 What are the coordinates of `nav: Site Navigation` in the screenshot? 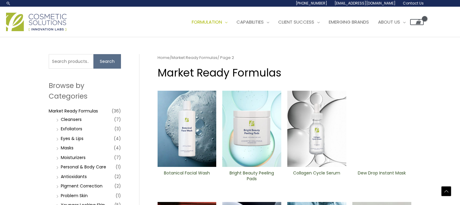 It's located at (303, 22).